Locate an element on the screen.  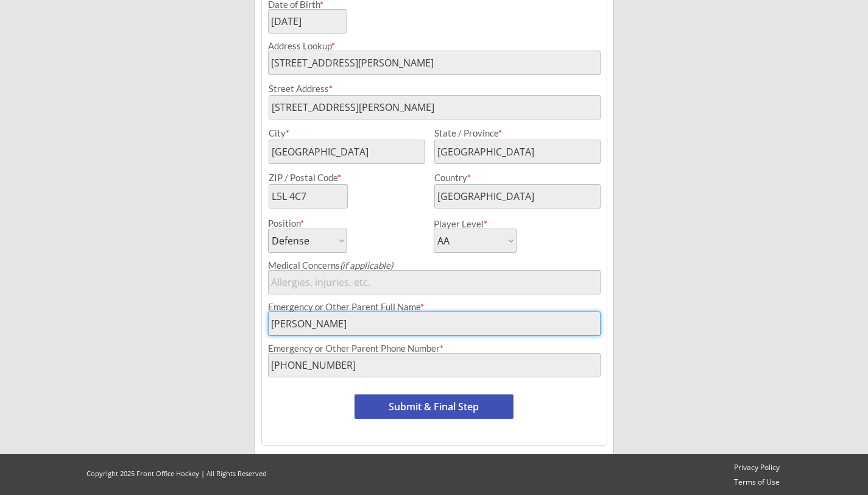
a: Terms of Use is located at coordinates (756, 483).